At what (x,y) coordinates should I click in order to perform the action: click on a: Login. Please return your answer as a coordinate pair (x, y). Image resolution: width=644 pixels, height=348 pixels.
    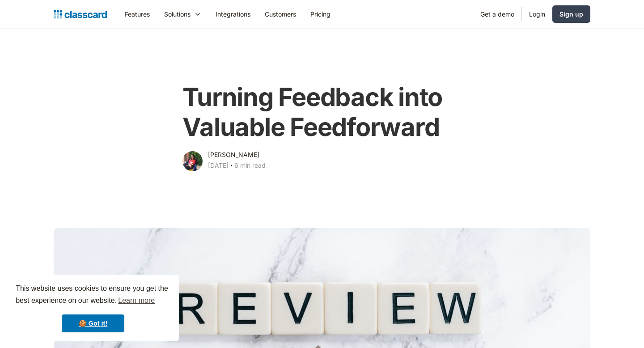
    Looking at the image, I should click on (537, 14).